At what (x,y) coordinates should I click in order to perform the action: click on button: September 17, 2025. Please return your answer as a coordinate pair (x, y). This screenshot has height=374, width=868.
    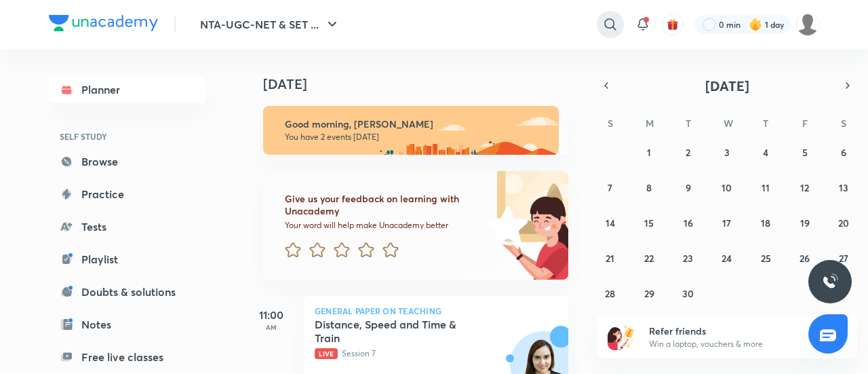
    Looking at the image, I should click on (727, 223).